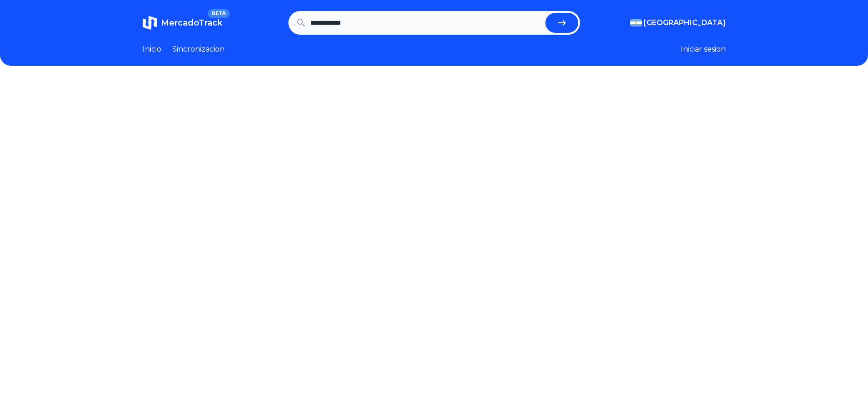 The width and height of the screenshot is (868, 409). Describe the element at coordinates (152, 50) in the screenshot. I see `a: Inicio` at that location.